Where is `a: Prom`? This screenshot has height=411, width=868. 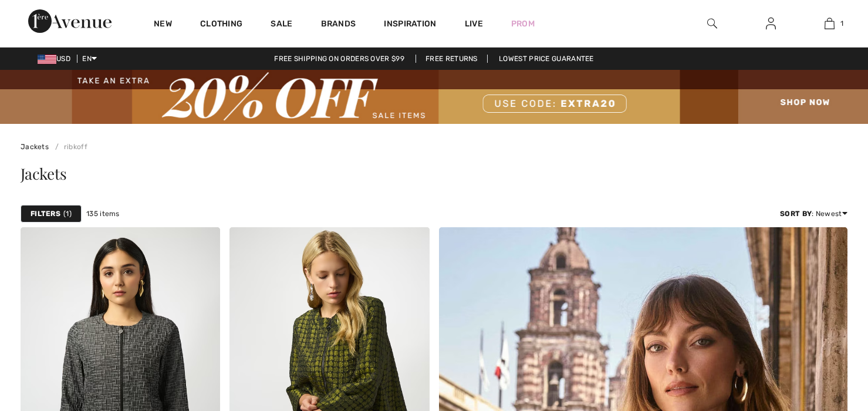
a: Prom is located at coordinates (523, 24).